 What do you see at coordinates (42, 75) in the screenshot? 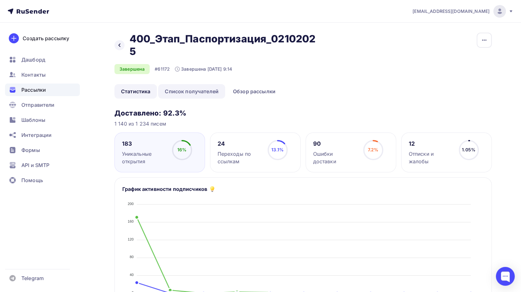
I see `a: Контакты` at bounding box center [42, 75].